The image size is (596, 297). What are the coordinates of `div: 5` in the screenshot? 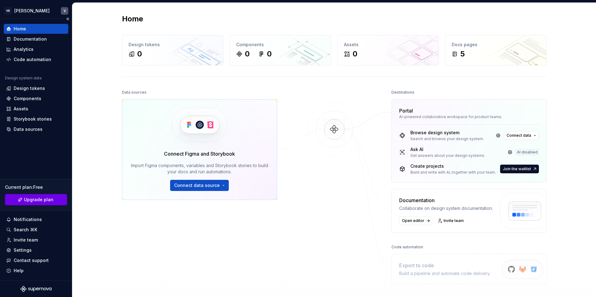 It's located at (462, 54).